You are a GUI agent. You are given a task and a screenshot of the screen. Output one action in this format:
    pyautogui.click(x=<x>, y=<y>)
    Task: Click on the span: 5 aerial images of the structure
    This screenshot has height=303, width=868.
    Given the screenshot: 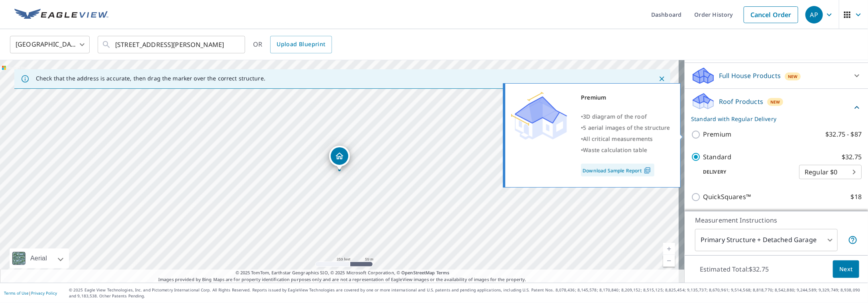 What is the action you would take?
    pyautogui.click(x=626, y=127)
    